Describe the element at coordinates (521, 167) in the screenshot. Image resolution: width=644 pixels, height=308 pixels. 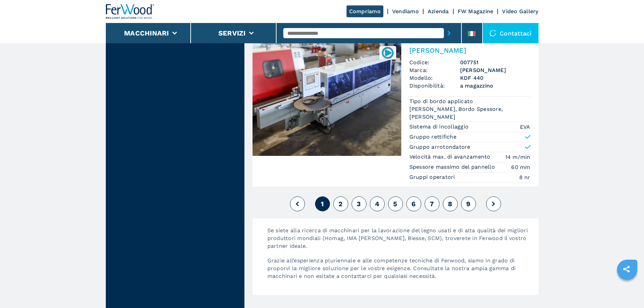
I see `em: 60 mm` at that location.